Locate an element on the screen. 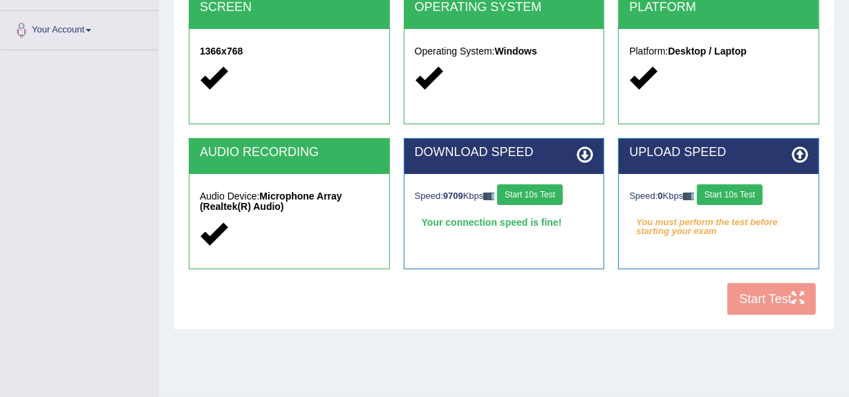 This screenshot has width=849, height=397. em: You must perform the test before starting your exam is located at coordinates (718, 223).